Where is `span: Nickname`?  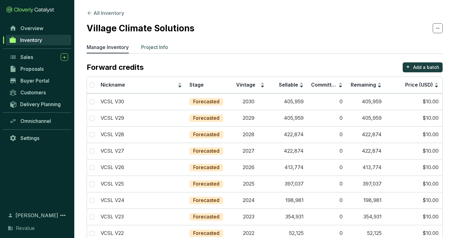 span: Nickname is located at coordinates (113, 85).